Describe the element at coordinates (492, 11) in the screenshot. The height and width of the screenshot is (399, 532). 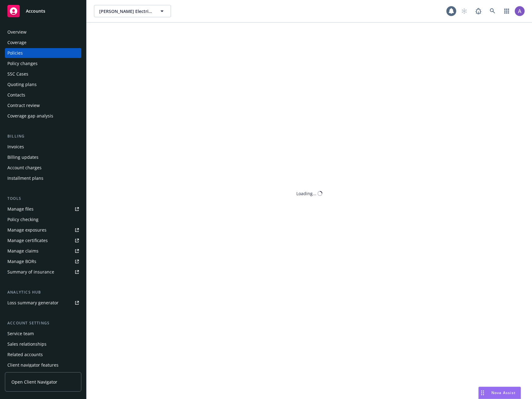
I see `a: Search` at that location.